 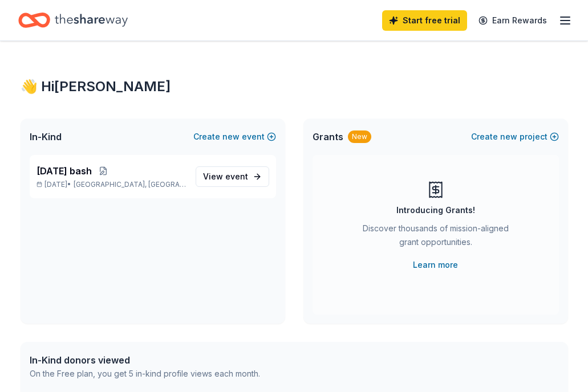 I want to click on div: Introducing Grants!, so click(x=435, y=210).